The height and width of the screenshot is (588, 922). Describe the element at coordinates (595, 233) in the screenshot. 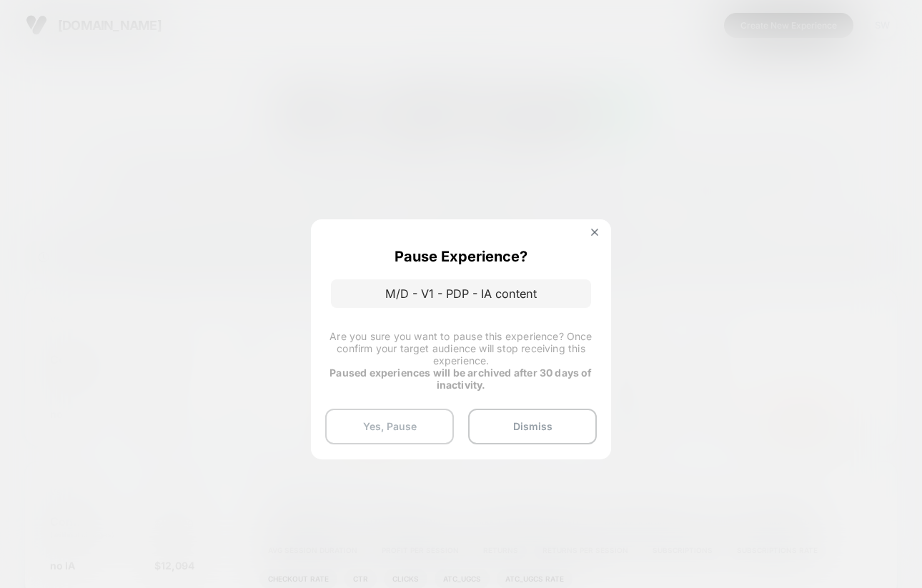

I see `img: close` at that location.